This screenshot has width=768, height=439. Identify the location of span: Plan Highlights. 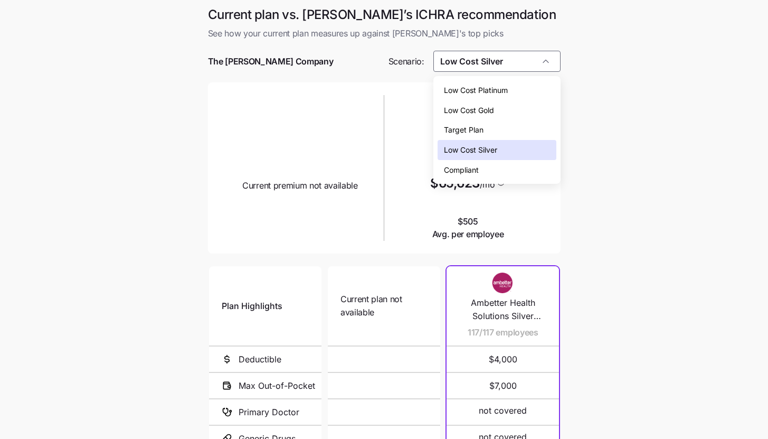
(252, 306).